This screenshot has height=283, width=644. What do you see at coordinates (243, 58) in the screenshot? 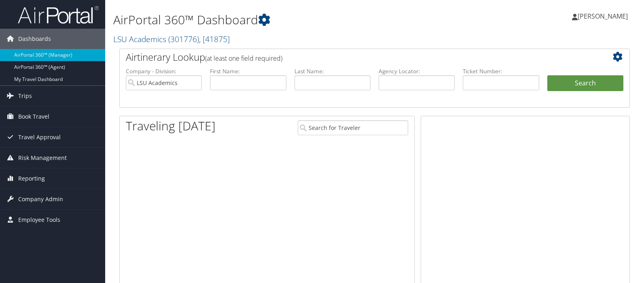
I see `span: (at least one field required)` at bounding box center [243, 58].